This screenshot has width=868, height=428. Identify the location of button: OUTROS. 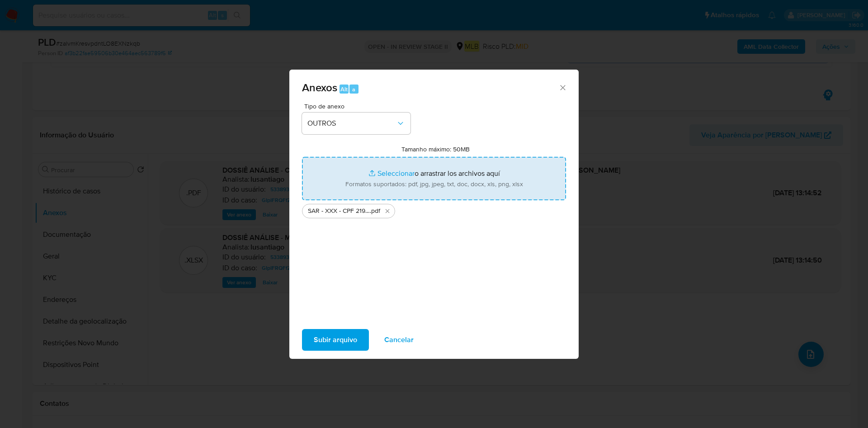
(357, 124).